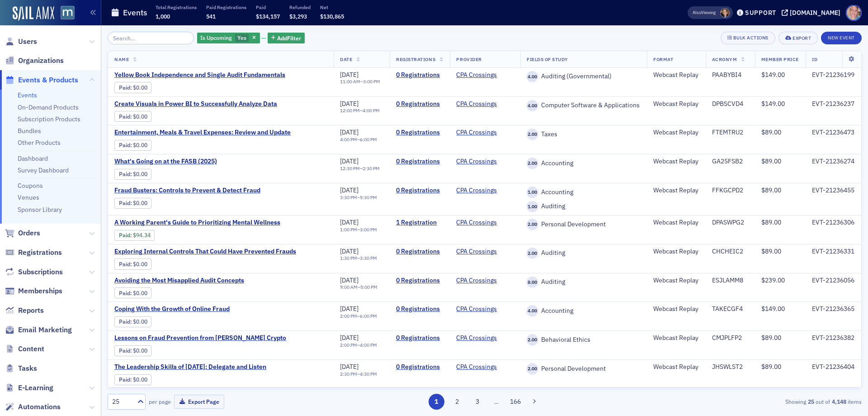  What do you see at coordinates (190, 190) in the screenshot?
I see `a: Fraud Busters: Controls to Prevent & Detect Fraud` at bounding box center [190, 190].